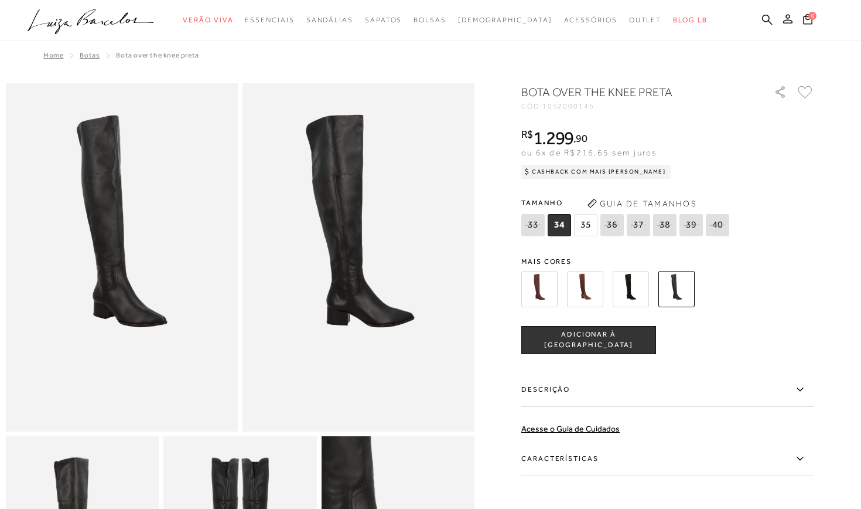  What do you see at coordinates (691, 225) in the screenshot?
I see `span: 39` at bounding box center [691, 225].